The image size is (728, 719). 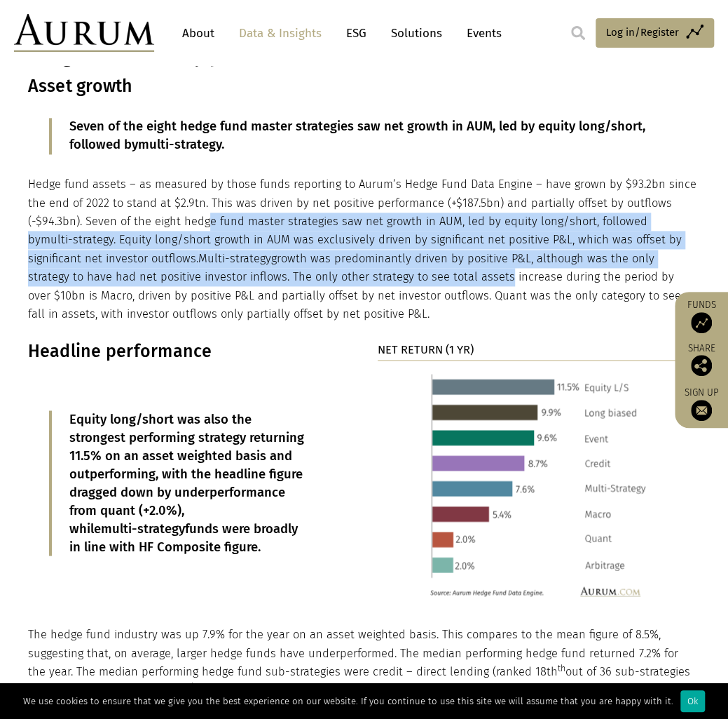 I want to click on p: Hedge fund assets – as measured by those funds reporting to Aurum’s Hedge Fund Data Engine – have..., so click(x=363, y=249).